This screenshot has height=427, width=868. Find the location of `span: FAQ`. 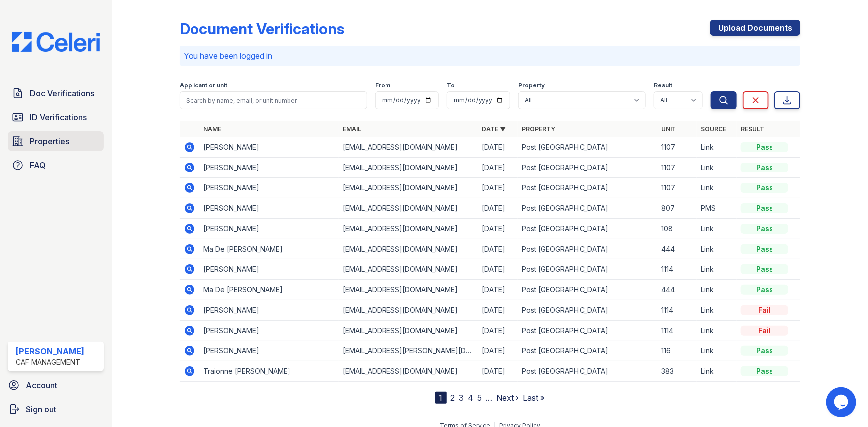

span: FAQ is located at coordinates (38, 165).